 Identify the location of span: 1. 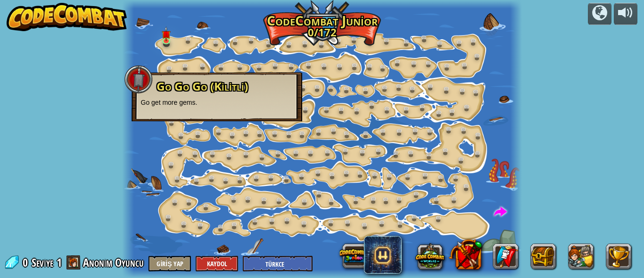
(59, 262).